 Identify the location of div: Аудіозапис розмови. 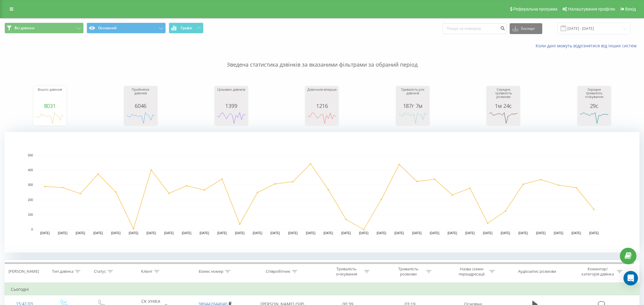
(537, 271).